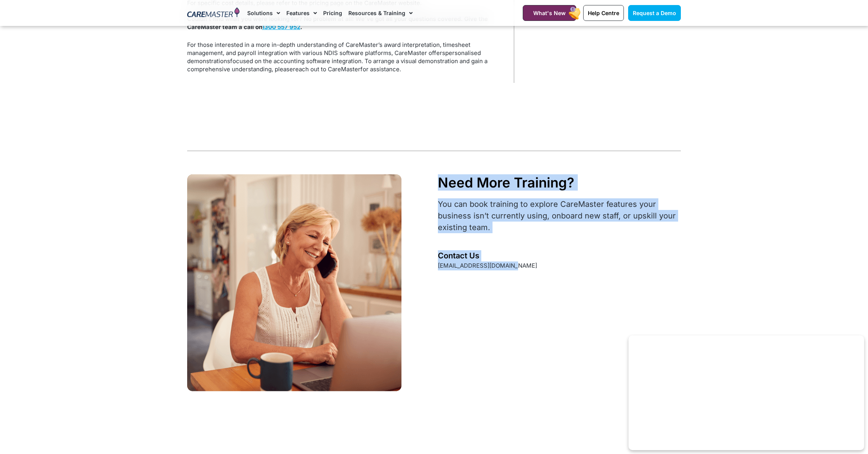 The height and width of the screenshot is (454, 868). I want to click on a: What's New, so click(549, 13).